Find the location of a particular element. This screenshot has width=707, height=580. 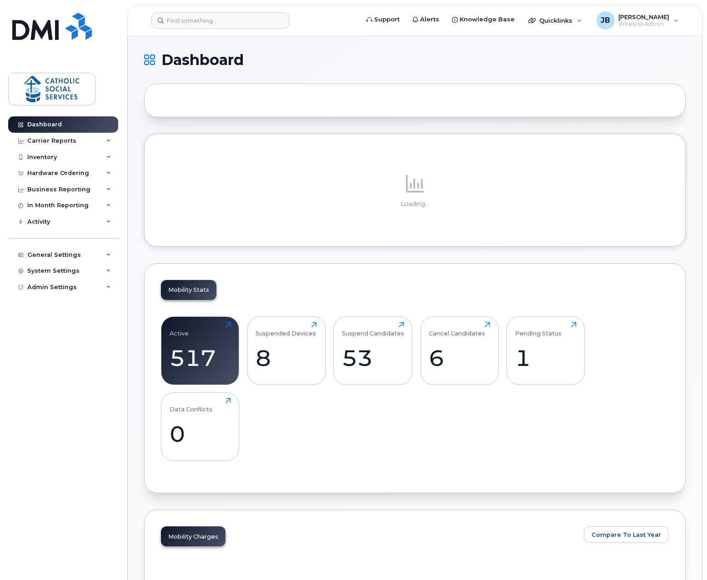

div: Cancel Candidates is located at coordinates (457, 329).